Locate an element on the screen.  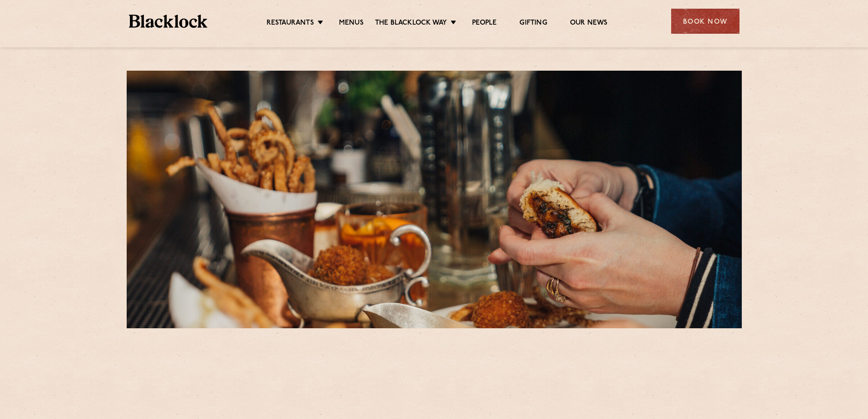
a: Restaurants is located at coordinates (290, 23).